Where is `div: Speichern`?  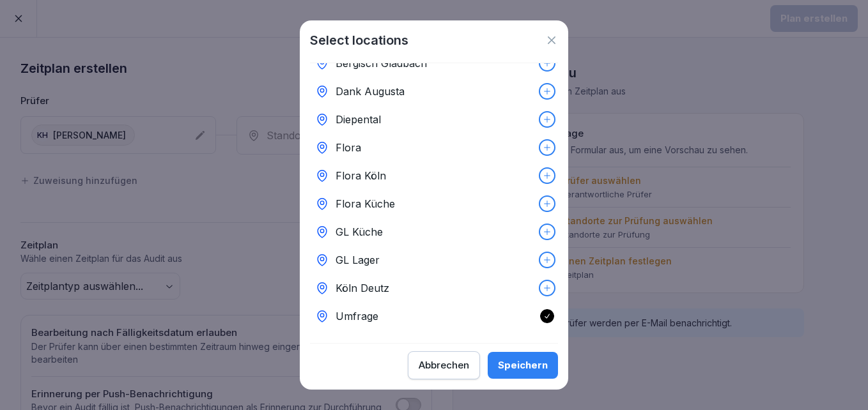 div: Speichern is located at coordinates (523, 366).